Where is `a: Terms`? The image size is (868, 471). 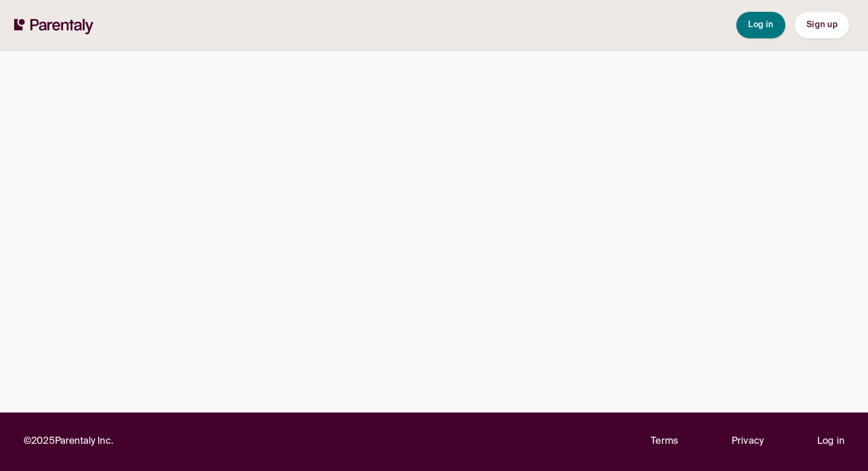 a: Terms is located at coordinates (665, 441).